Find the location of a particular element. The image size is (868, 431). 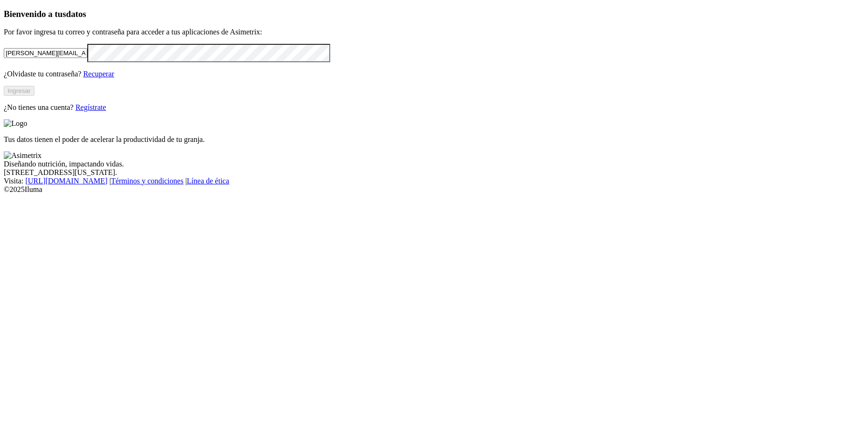

button: Ingresar is located at coordinates (19, 91).